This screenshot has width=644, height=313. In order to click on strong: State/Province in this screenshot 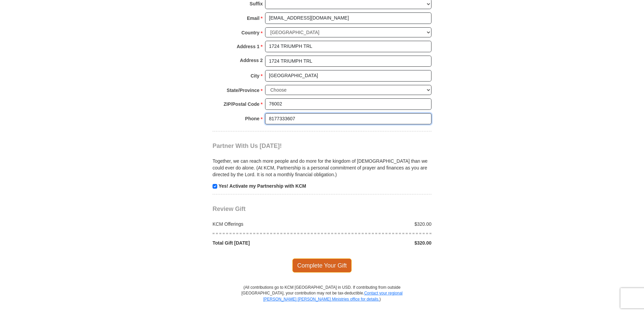, I will do `click(243, 90)`.